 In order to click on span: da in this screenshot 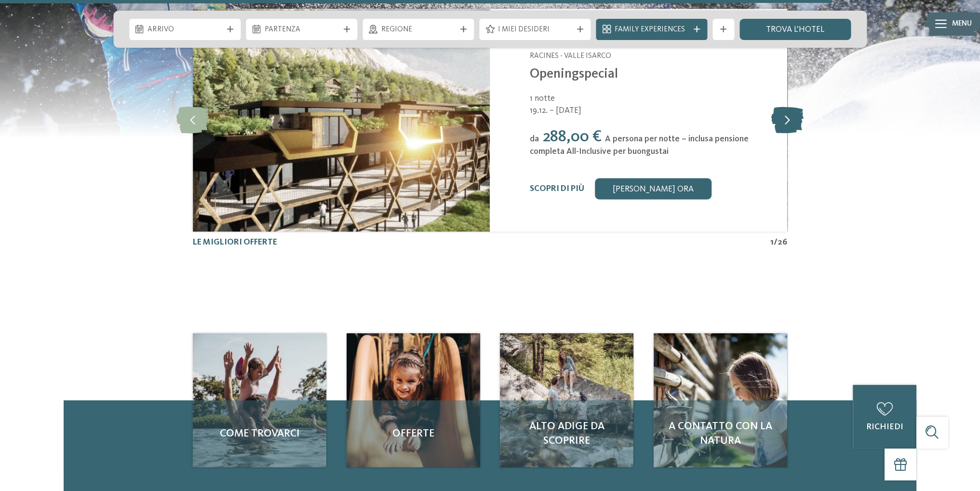, I will do `click(534, 139)`.